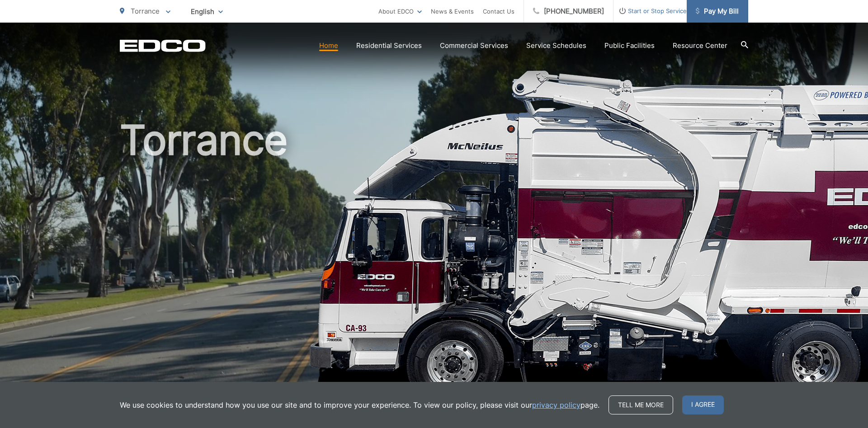  What do you see at coordinates (400, 11) in the screenshot?
I see `a: About EDCO` at bounding box center [400, 11].